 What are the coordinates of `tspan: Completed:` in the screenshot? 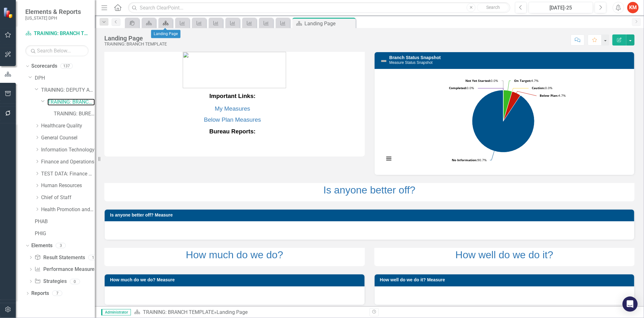 It's located at (458, 88).